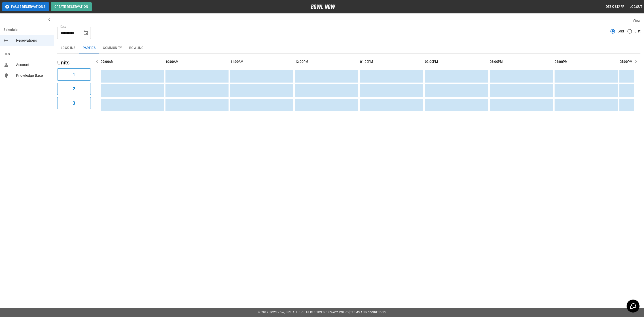  I want to click on a: Privacy Policy, so click(337, 313).